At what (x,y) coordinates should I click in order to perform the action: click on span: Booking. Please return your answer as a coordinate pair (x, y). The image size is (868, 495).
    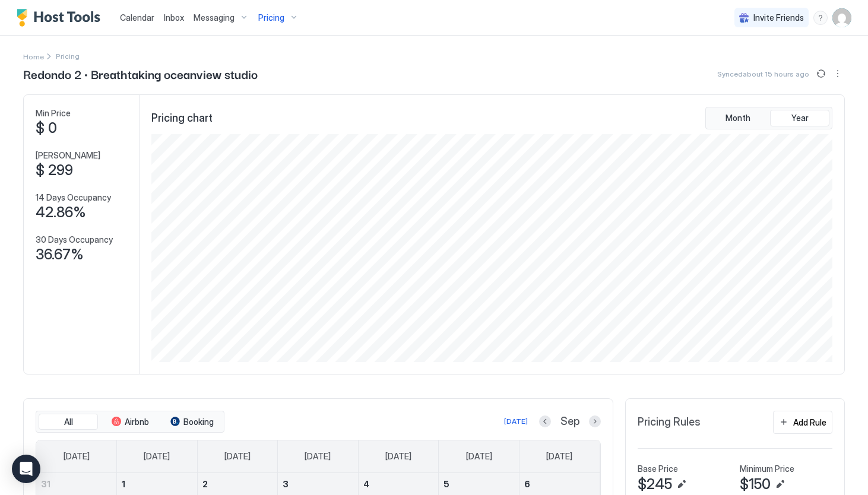
    Looking at the image, I should click on (198, 422).